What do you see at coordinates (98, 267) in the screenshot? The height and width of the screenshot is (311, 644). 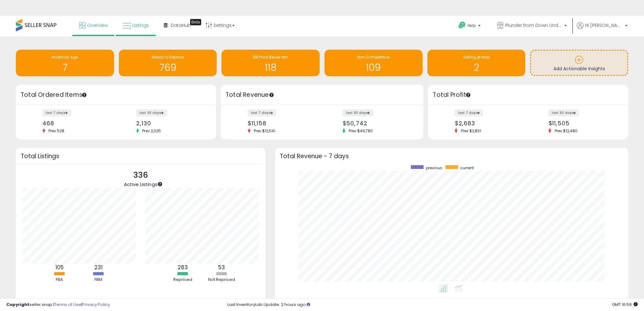 I see `b: 231` at bounding box center [98, 267].